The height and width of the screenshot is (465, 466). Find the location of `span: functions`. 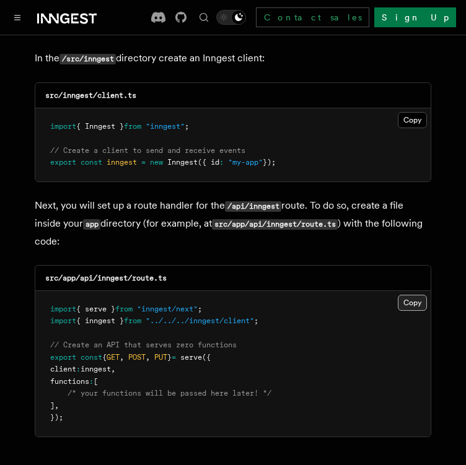

span: functions is located at coordinates (69, 381).